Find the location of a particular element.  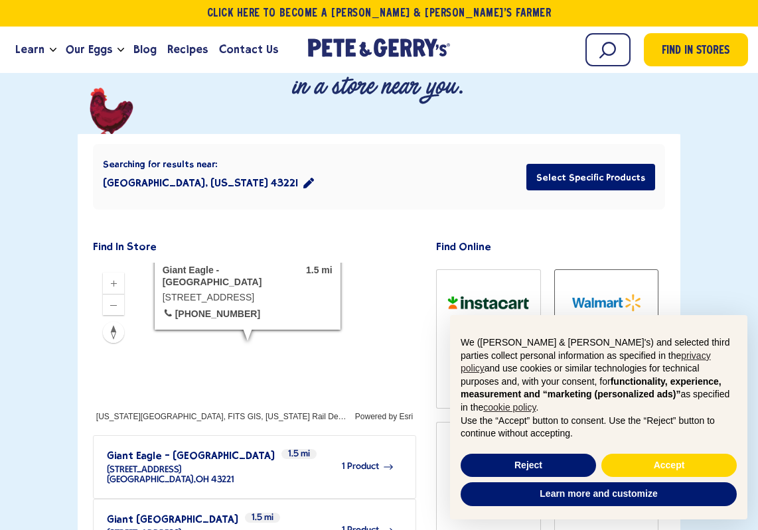

span: Learn is located at coordinates (30, 49).